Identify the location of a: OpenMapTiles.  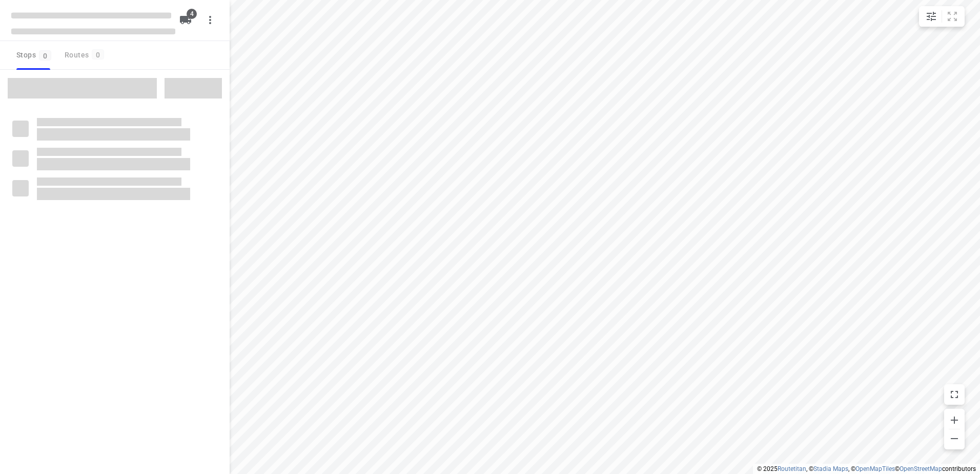
(875, 468).